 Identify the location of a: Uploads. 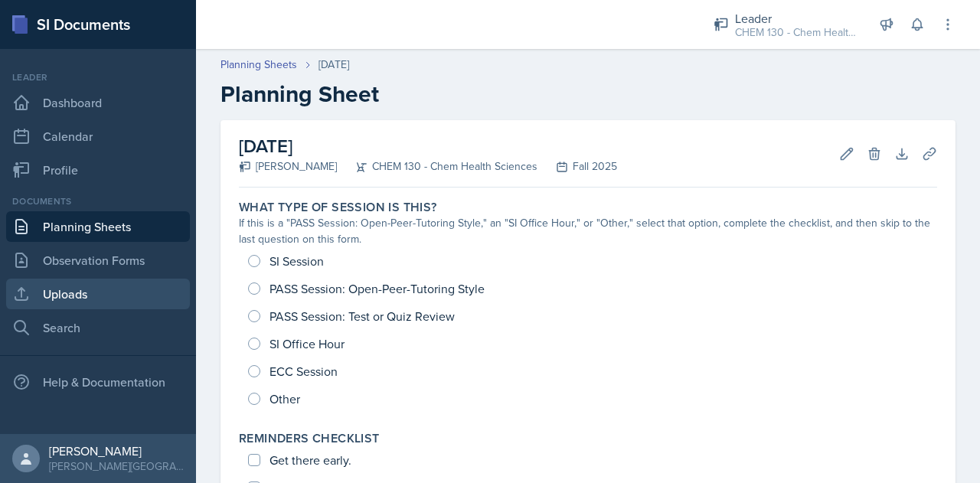
(98, 294).